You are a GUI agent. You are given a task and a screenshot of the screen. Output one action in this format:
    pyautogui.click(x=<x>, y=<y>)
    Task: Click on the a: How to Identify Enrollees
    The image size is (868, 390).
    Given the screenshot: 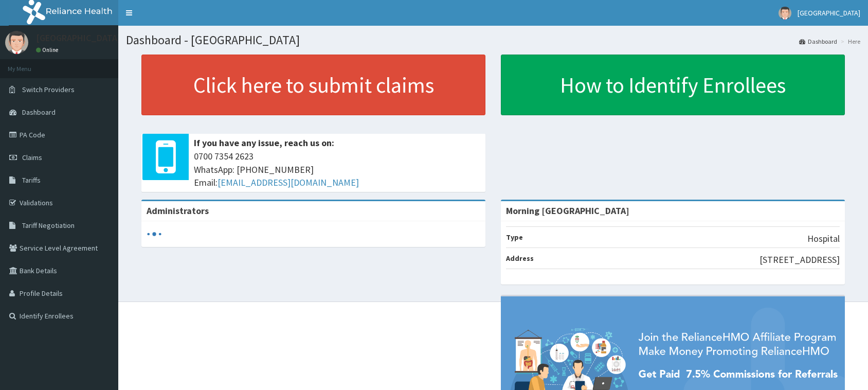 What is the action you would take?
    pyautogui.click(x=673, y=85)
    